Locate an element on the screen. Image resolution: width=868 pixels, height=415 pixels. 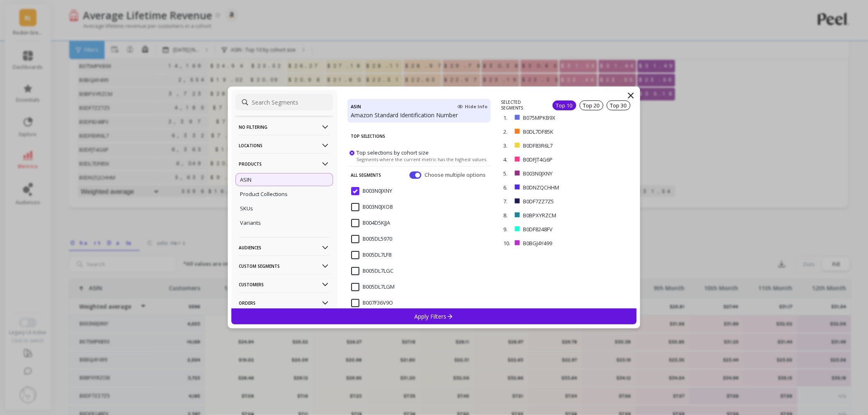
p: B0DF8248FV is located at coordinates (557, 230).